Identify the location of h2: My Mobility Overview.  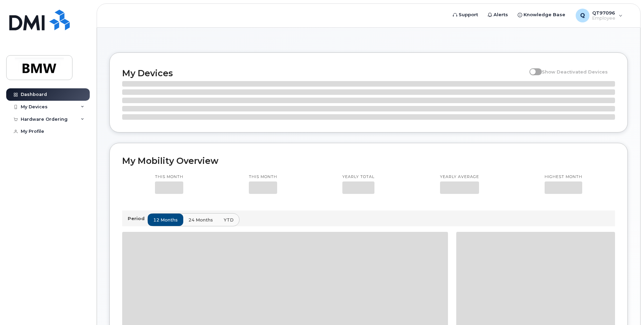
(369, 161).